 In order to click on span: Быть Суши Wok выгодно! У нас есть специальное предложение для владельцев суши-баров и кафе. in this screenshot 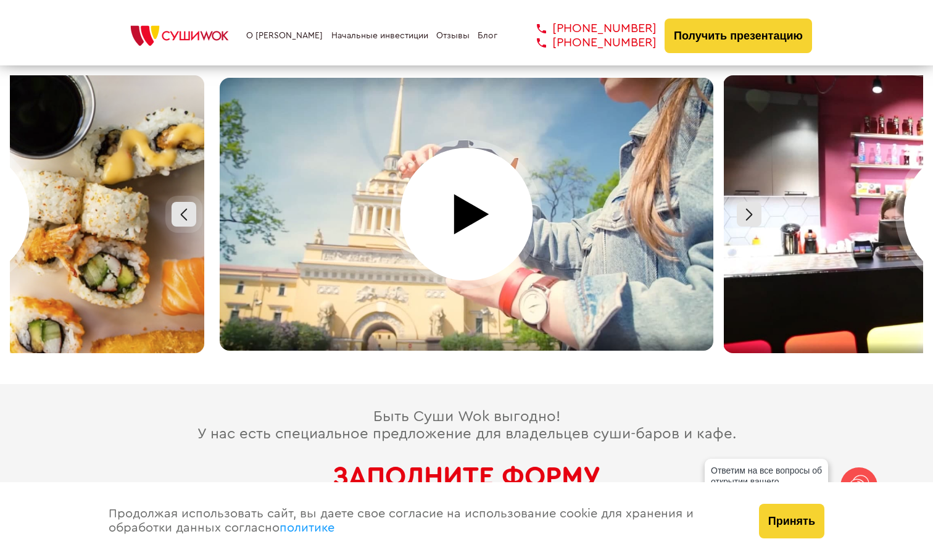, I will do `click(467, 425)`.